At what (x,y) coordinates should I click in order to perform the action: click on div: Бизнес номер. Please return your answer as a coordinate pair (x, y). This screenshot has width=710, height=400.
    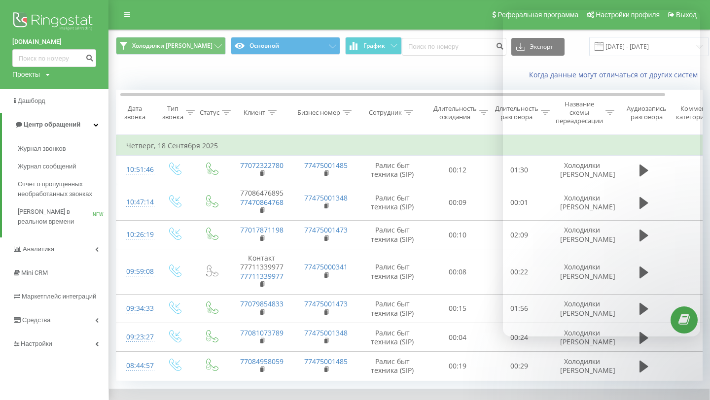
    Looking at the image, I should click on (319, 112).